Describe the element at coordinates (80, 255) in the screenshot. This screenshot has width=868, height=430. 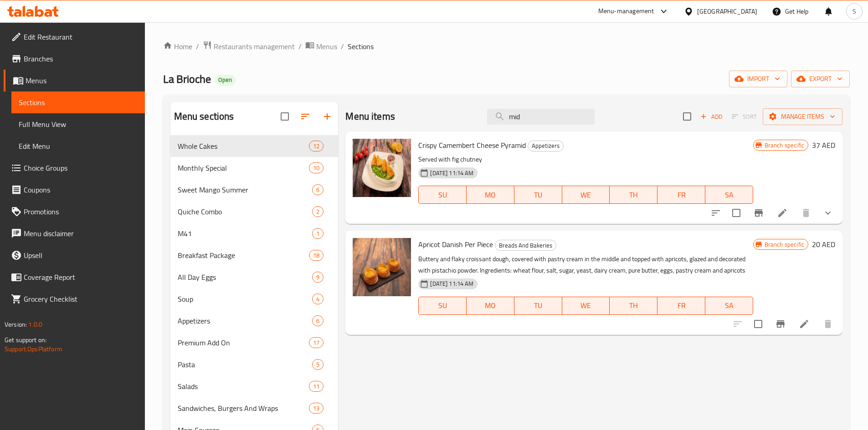
I see `span: Upsell` at that location.